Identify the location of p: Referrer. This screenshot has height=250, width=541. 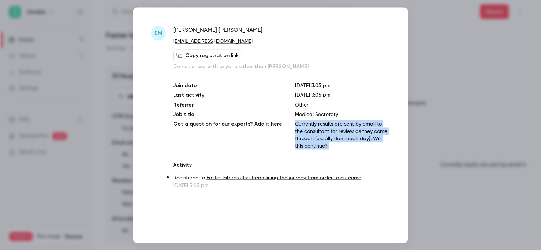
(228, 105).